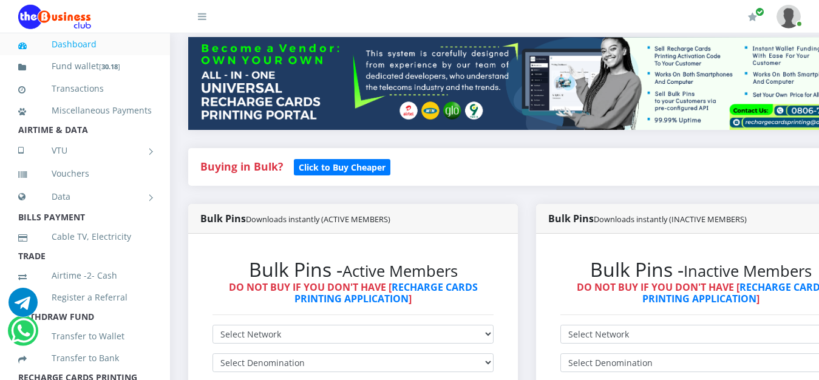 The width and height of the screenshot is (819, 380). I want to click on small: Inactive Members, so click(747, 271).